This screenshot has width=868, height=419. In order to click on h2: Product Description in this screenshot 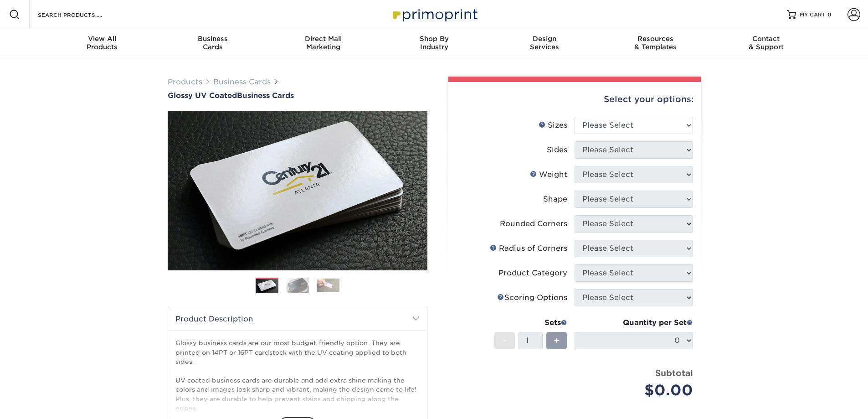, I will do `click(297, 319)`.